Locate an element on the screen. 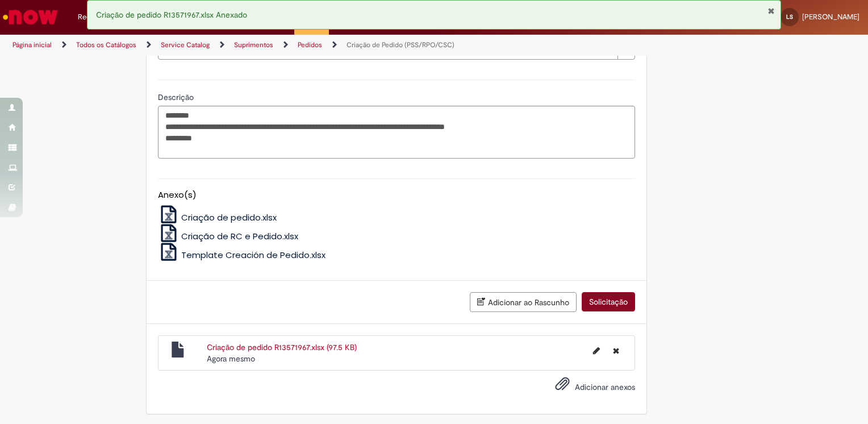 The width and height of the screenshot is (868, 424). h5: Anexo(s) is located at coordinates (397, 195).